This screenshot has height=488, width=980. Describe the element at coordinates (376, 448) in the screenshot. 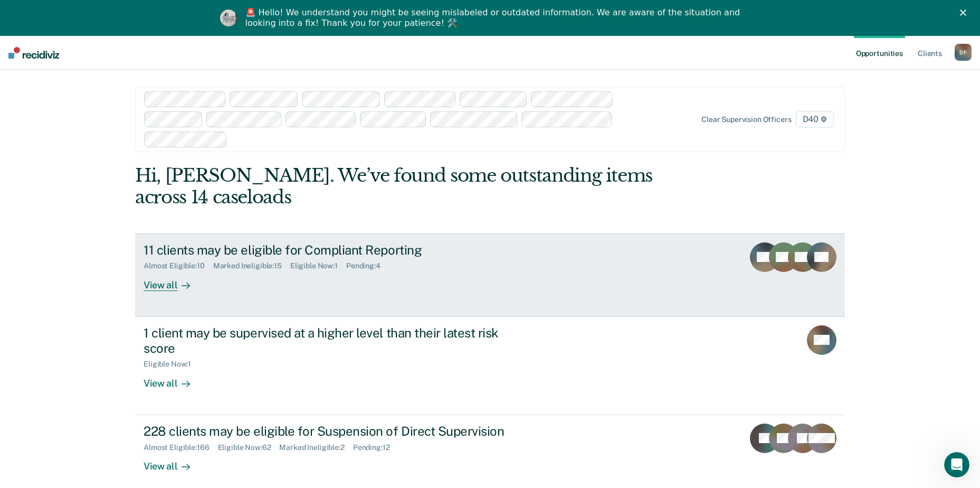

I see `div: Pending : 12` at that location.